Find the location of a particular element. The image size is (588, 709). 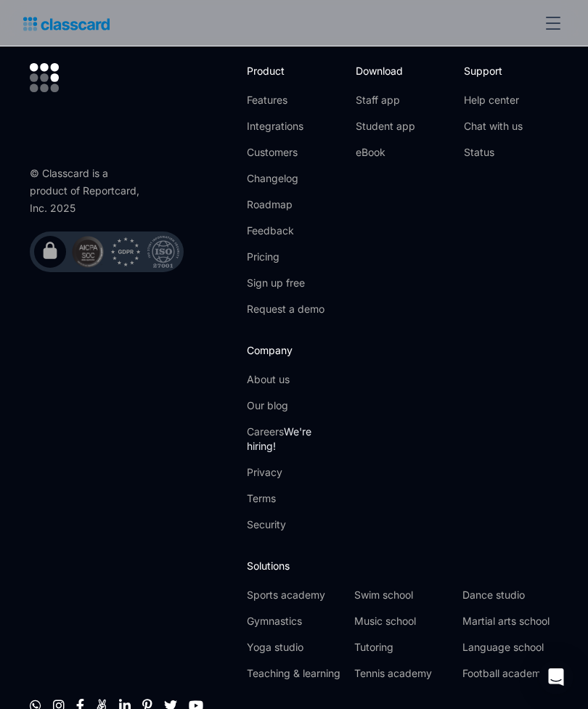

a: Features is located at coordinates (285, 100).